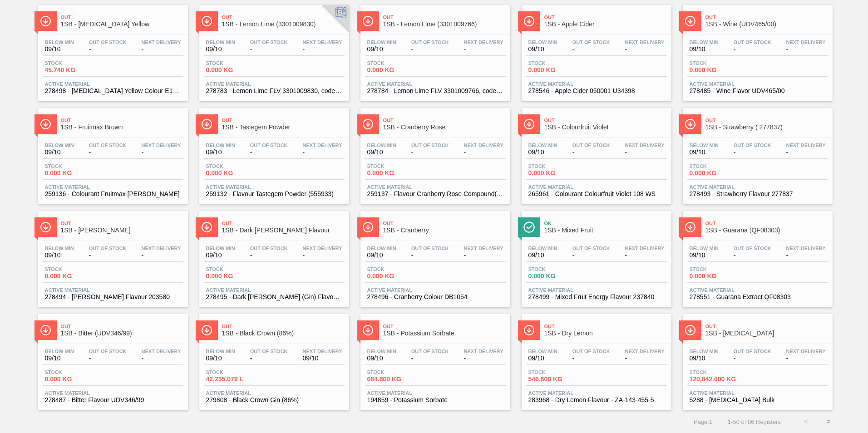 This screenshot has height=433, width=868. Describe the element at coordinates (434, 256) in the screenshot. I see `a: ÍconeOut1SB - CranberryBelow Min09/10Out Of Stock-Next Delivery-Stock0.000 KGActive Material27849...` at that location.